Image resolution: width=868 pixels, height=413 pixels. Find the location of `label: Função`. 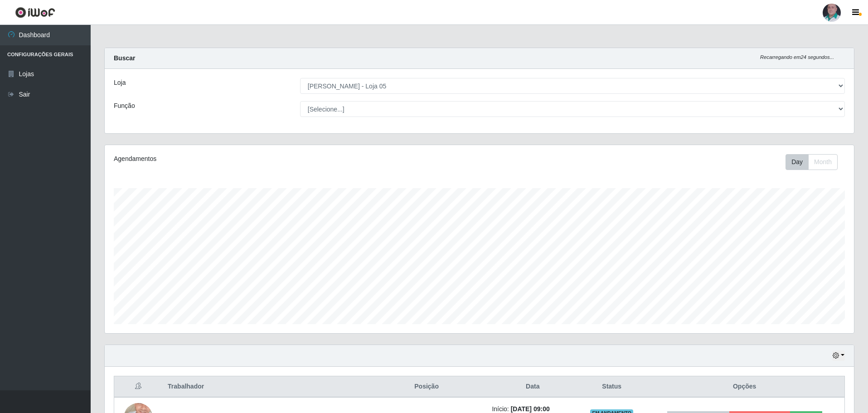

label: Função is located at coordinates (124, 106).